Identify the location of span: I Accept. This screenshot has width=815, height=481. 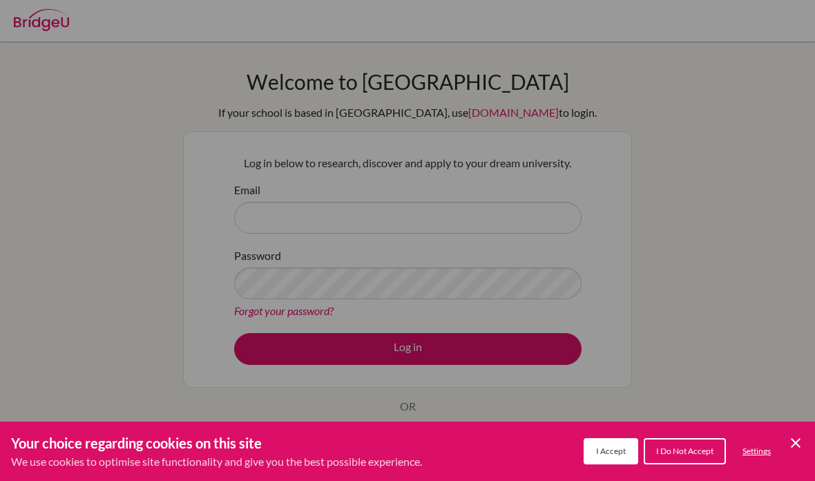
(611, 450).